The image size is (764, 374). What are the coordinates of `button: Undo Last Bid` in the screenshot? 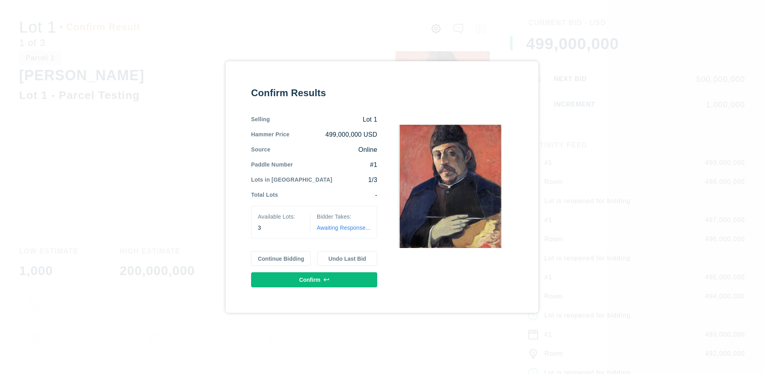 It's located at (347, 259).